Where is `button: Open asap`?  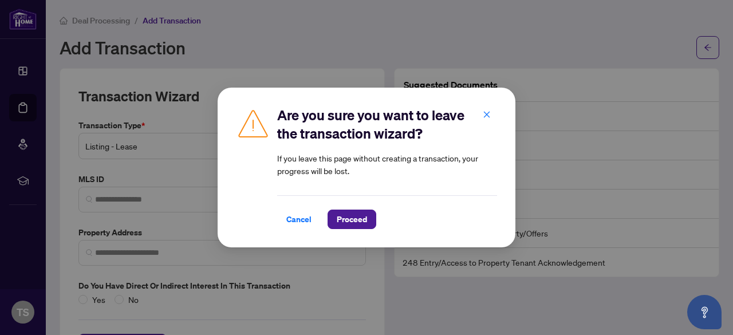
button: Open asap is located at coordinates (704, 312).